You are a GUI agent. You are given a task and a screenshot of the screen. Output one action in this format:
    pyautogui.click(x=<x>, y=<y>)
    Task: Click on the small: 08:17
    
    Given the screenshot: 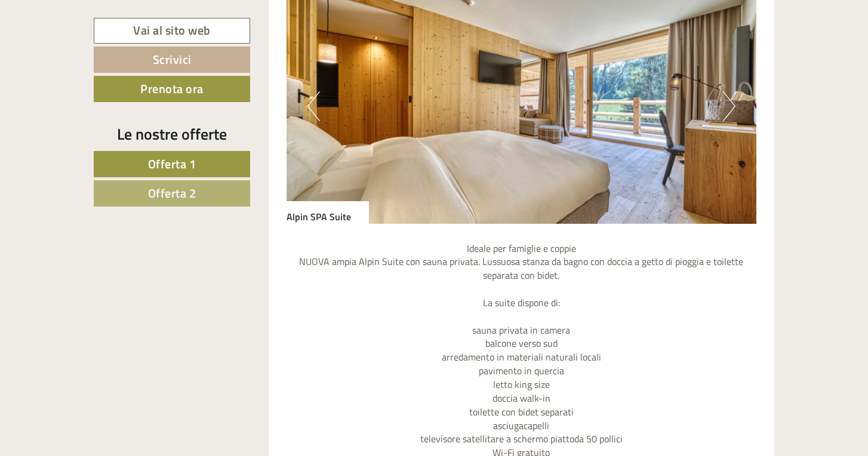 What is the action you would take?
    pyautogui.click(x=95, y=62)
    